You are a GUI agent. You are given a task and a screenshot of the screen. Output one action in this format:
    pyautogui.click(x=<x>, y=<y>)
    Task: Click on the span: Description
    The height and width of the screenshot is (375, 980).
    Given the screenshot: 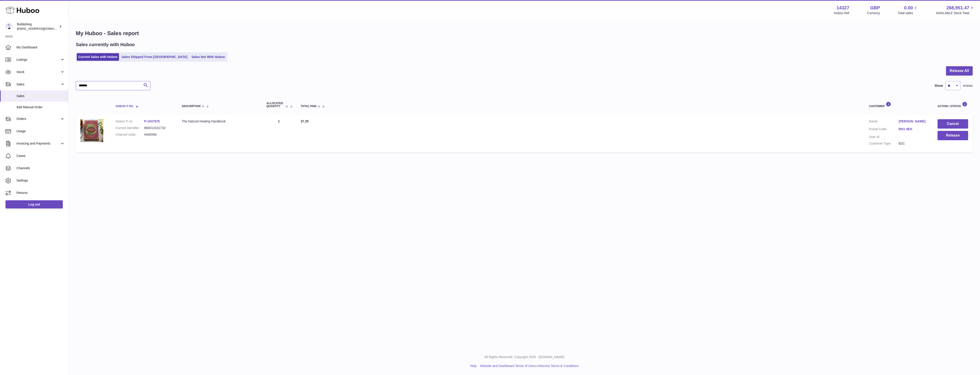 What is the action you would take?
    pyautogui.click(x=191, y=106)
    